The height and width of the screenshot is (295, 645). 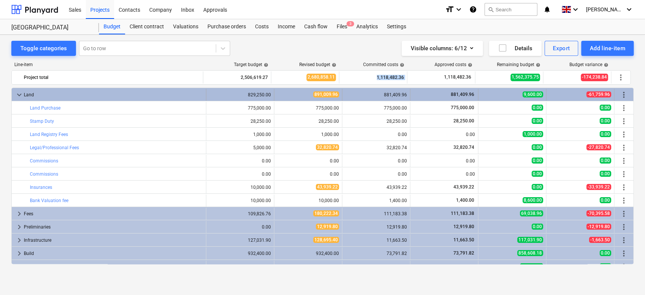 What do you see at coordinates (262, 27) in the screenshot?
I see `a: Costs` at bounding box center [262, 27].